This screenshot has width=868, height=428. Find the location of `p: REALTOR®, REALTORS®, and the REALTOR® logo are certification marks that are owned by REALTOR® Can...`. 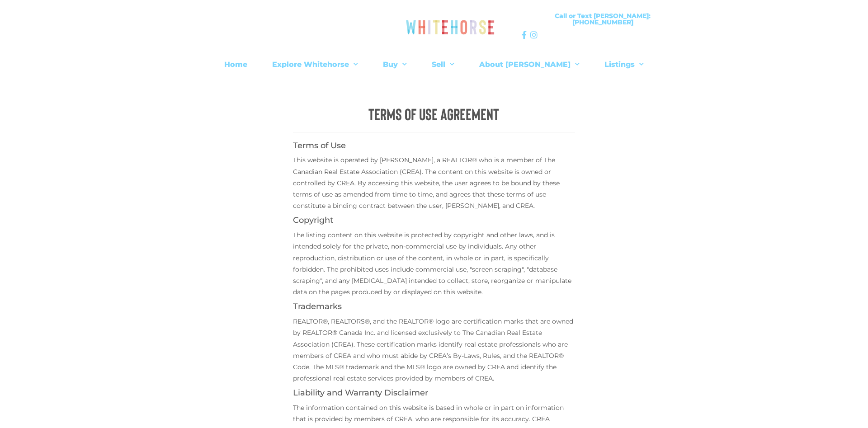

p: REALTOR®, REALTORS®, and the REALTOR® logo are certification marks that are owned by REALTOR® Can... is located at coordinates (434, 349).